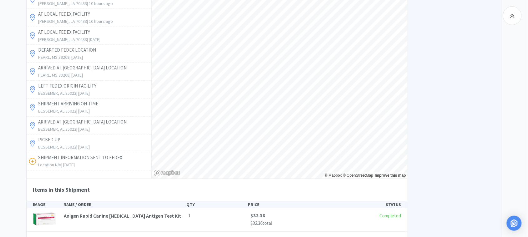  I want to click on a: Improve this map, so click(391, 176).